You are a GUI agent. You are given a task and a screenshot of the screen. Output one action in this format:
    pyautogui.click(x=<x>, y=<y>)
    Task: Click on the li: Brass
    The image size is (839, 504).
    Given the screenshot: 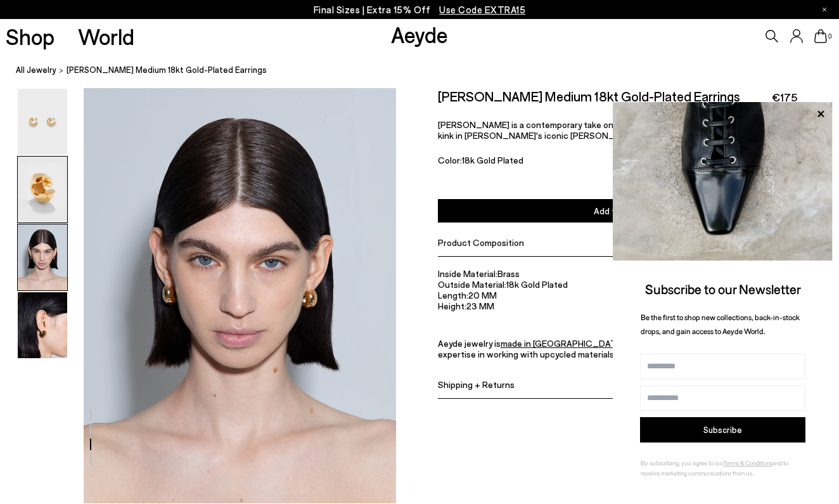 What is the action you would take?
    pyautogui.click(x=617, y=273)
    